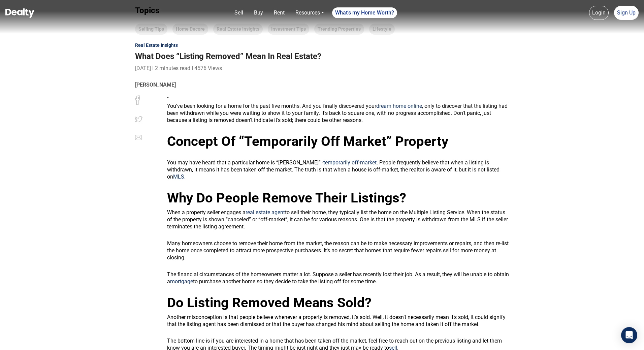 The image size is (644, 350). What do you see at coordinates (338, 250) in the screenshot?
I see `span: Many homeowners choose to remove their home from the market, the reason can be to make necessary ...` at bounding box center [338, 250].